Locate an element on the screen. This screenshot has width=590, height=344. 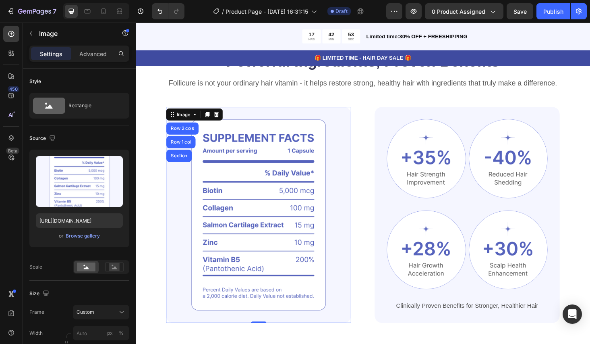
p: SEC is located at coordinates (229, 18).